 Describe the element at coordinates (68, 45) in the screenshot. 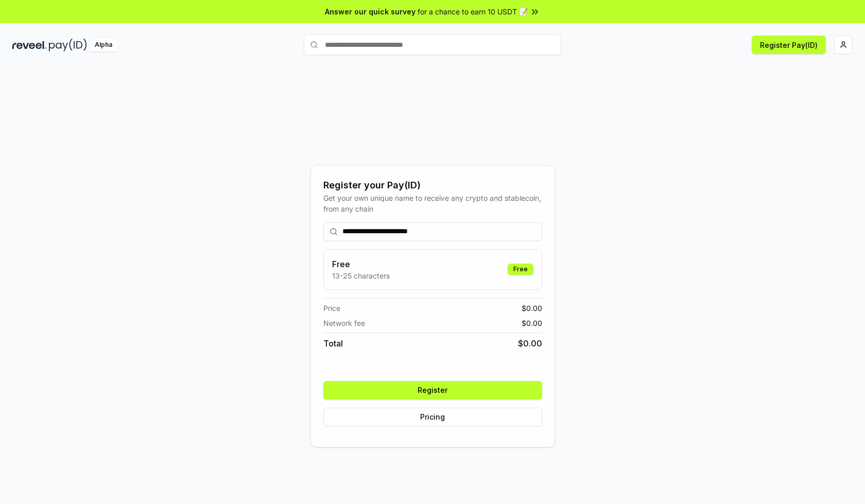

I see `img: pay_id` at that location.